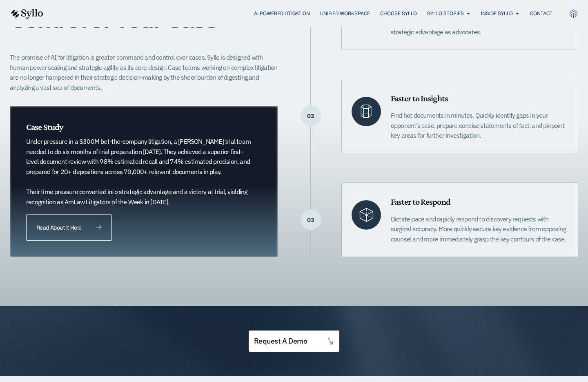  What do you see at coordinates (294, 341) in the screenshot?
I see `a: request a demo` at bounding box center [294, 341].